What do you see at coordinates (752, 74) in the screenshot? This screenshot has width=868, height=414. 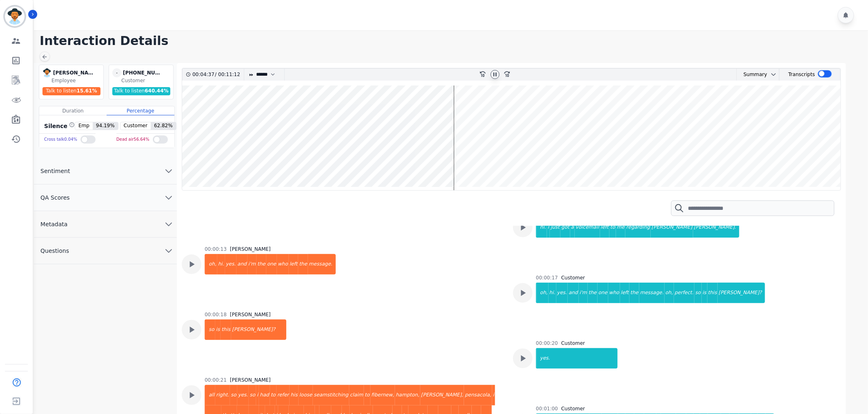 I see `div: Summary` at bounding box center [752, 74].